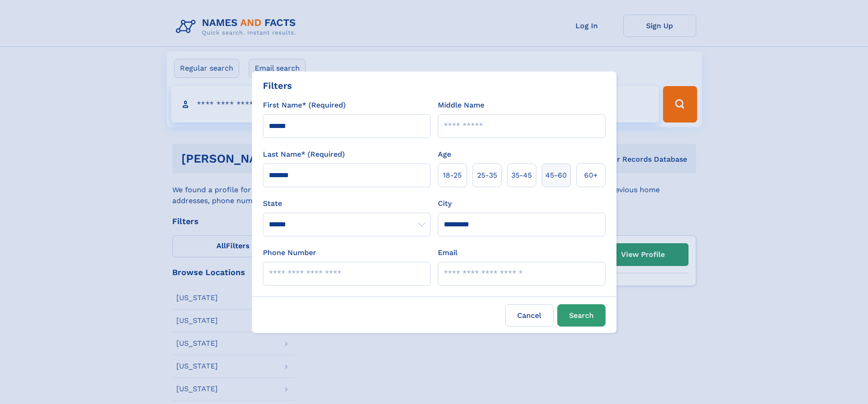 The width and height of the screenshot is (868, 404). What do you see at coordinates (452, 175) in the screenshot?
I see `span: 18‑25` at bounding box center [452, 175].